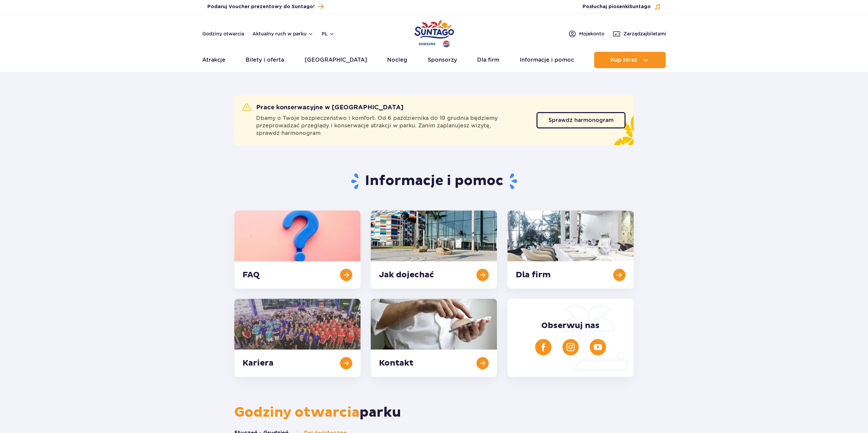 The width and height of the screenshot is (868, 433). What do you see at coordinates (586, 33) in the screenshot?
I see `a: Mojekonto` at bounding box center [586, 33].